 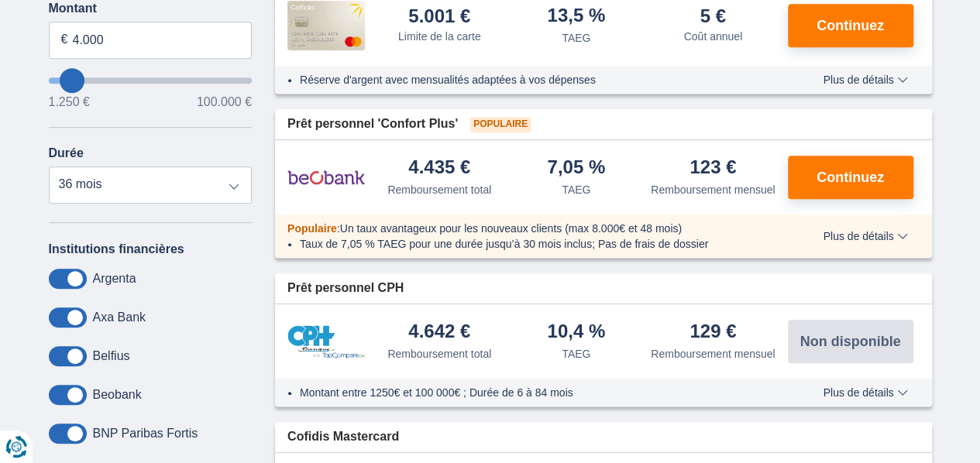 What do you see at coordinates (145, 434) in the screenshot?
I see `label: BNP Paribas Fortis` at bounding box center [145, 434].